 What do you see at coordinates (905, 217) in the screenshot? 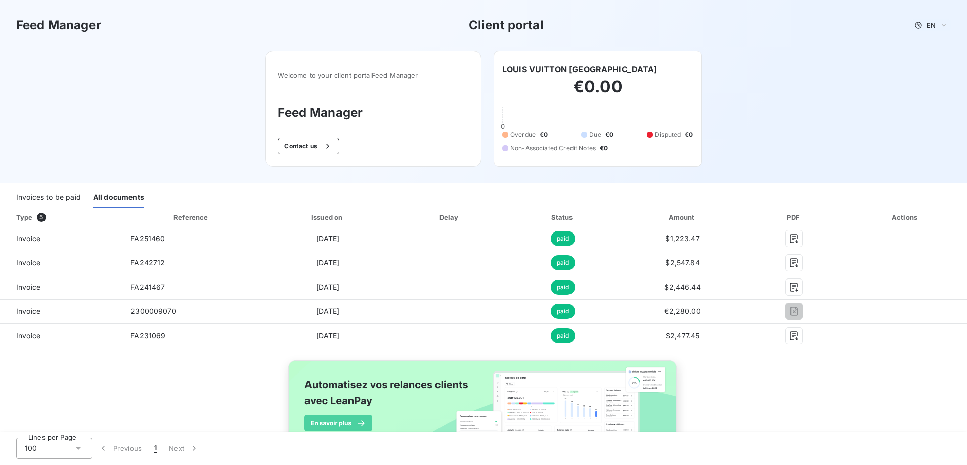
I see `div: Actions` at bounding box center [905, 217].